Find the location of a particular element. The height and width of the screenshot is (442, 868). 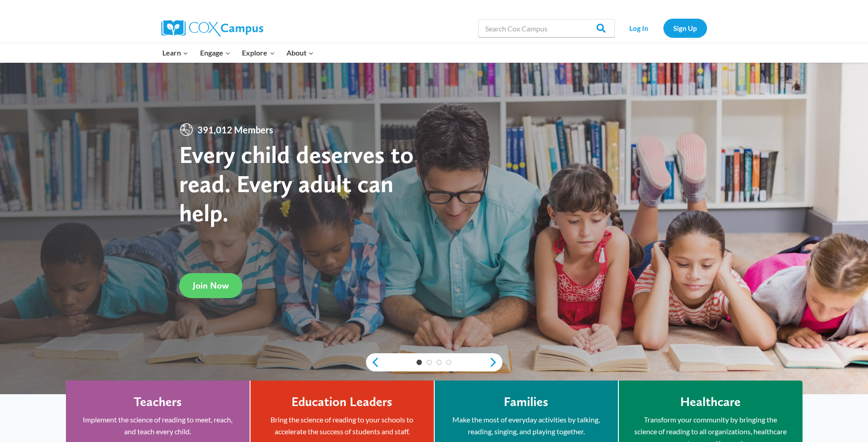

a: next is located at coordinates (496, 363).